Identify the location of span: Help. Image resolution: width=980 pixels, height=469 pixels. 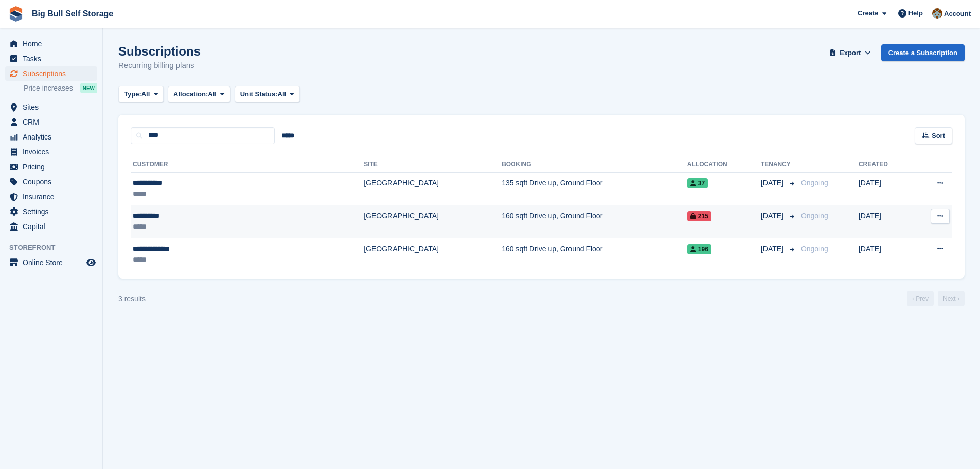
(916, 13).